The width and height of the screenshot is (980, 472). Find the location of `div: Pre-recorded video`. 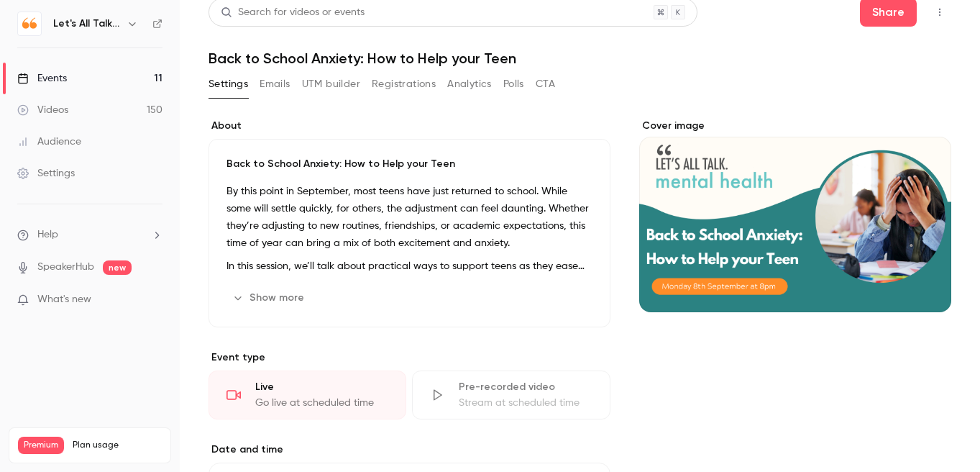

div: Pre-recorded video is located at coordinates (525, 387).